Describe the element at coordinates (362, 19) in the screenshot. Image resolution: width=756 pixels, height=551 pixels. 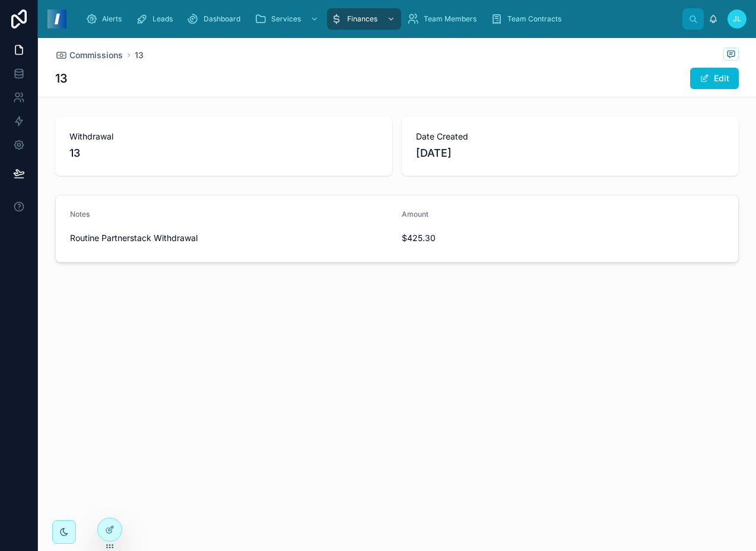
I see `span: Finances` at that location.